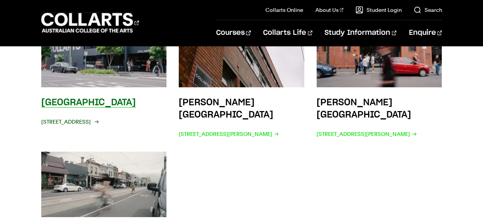 The image size is (483, 224). Describe the element at coordinates (379, 10) in the screenshot. I see `a: Student Login` at that location.